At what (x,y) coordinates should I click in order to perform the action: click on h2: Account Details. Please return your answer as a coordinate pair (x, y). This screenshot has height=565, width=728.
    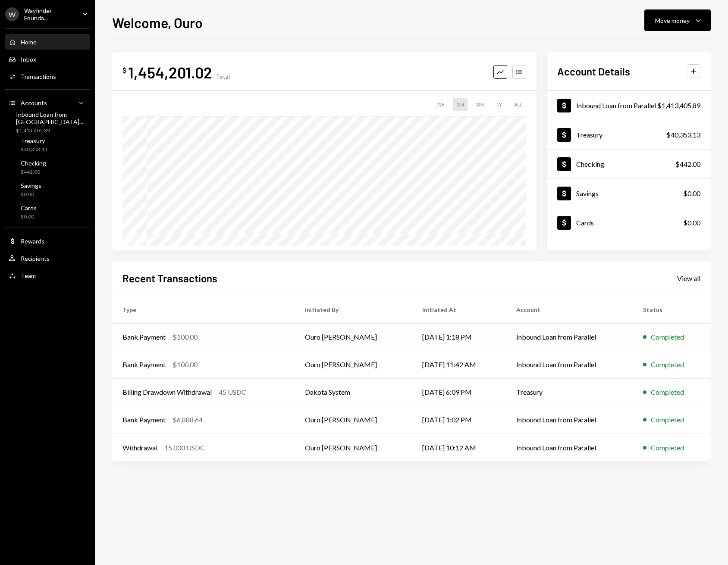
    Looking at the image, I should click on (593, 71).